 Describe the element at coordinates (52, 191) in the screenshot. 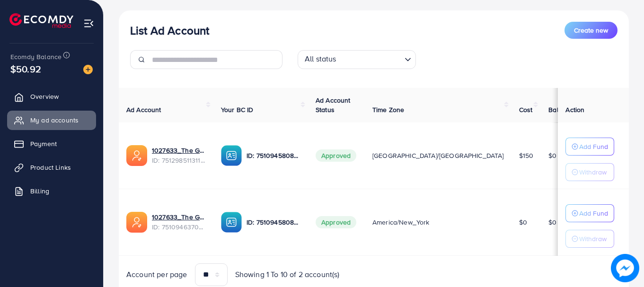

I see `a: Billing` at that location.